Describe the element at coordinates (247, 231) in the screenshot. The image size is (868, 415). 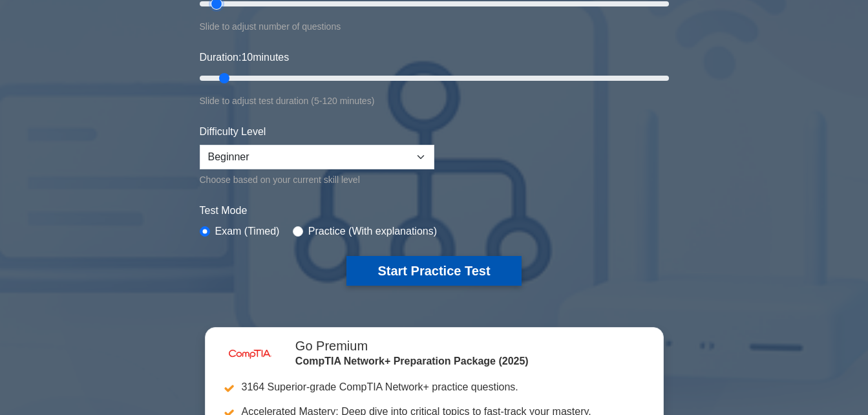
I see `label: Exam (Timed)` at that location.